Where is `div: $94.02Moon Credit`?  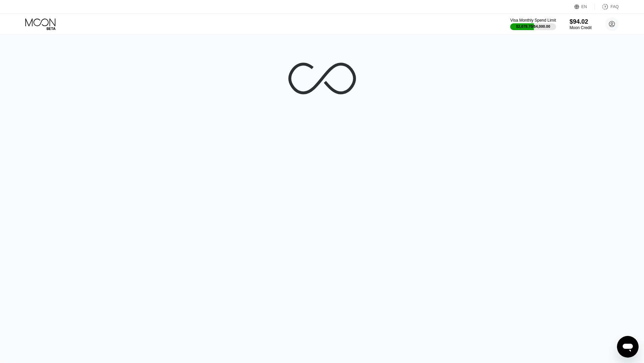
div: $94.02Moon Credit is located at coordinates (580, 24).